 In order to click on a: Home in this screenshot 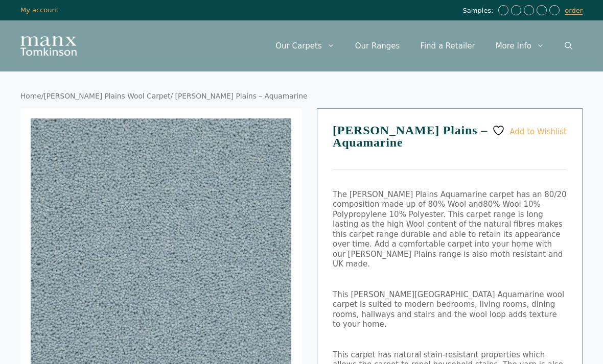, I will do `click(31, 96)`.